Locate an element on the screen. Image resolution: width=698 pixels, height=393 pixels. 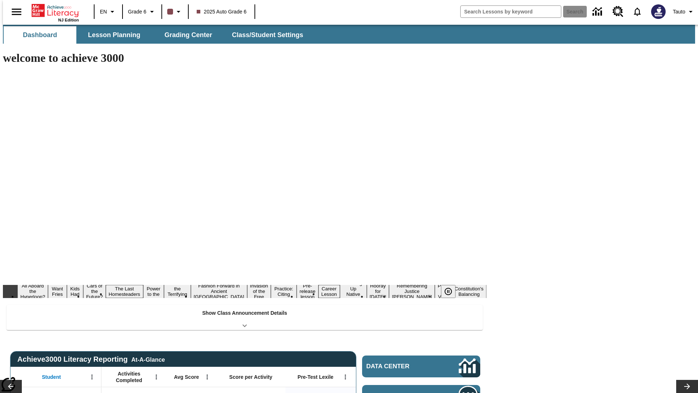
button: Slide 14 Hooray for Constitution Day! is located at coordinates (378, 291).